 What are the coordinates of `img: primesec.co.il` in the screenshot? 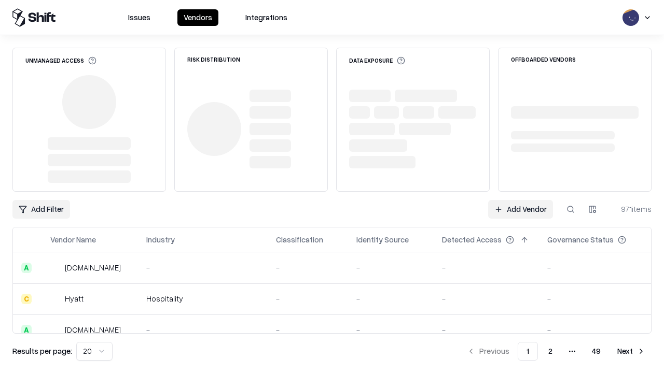 It's located at (55, 330).